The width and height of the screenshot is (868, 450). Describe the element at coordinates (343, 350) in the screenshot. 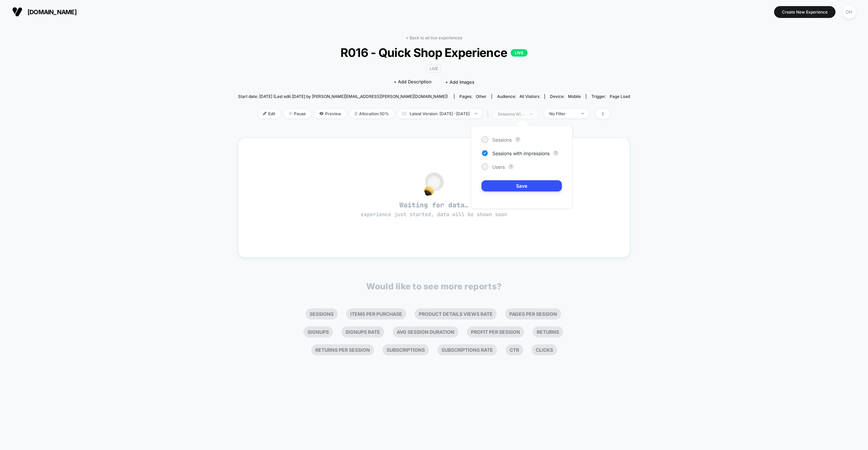

I see `li: Returns Per Session` at that location.